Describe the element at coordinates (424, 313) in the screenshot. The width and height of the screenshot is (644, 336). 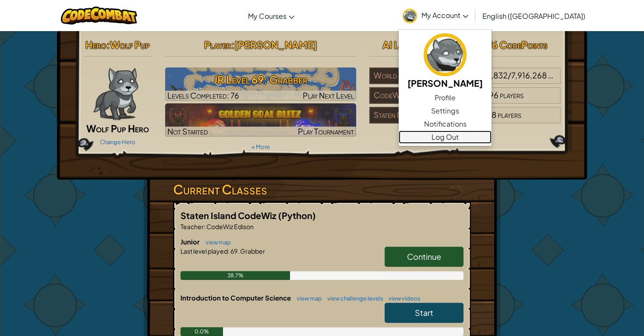
I see `span: Start` at that location.